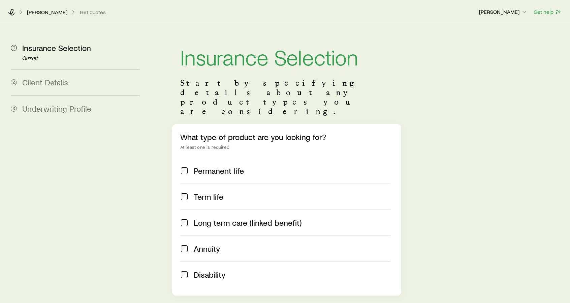  I want to click on div: At least one is required, so click(287, 147).